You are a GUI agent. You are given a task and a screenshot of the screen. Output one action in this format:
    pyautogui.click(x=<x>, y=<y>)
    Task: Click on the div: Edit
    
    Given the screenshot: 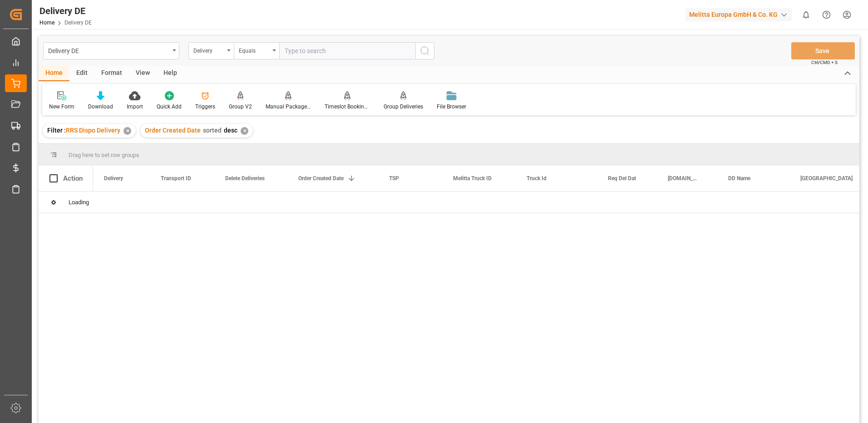 What is the action you would take?
    pyautogui.click(x=81, y=74)
    